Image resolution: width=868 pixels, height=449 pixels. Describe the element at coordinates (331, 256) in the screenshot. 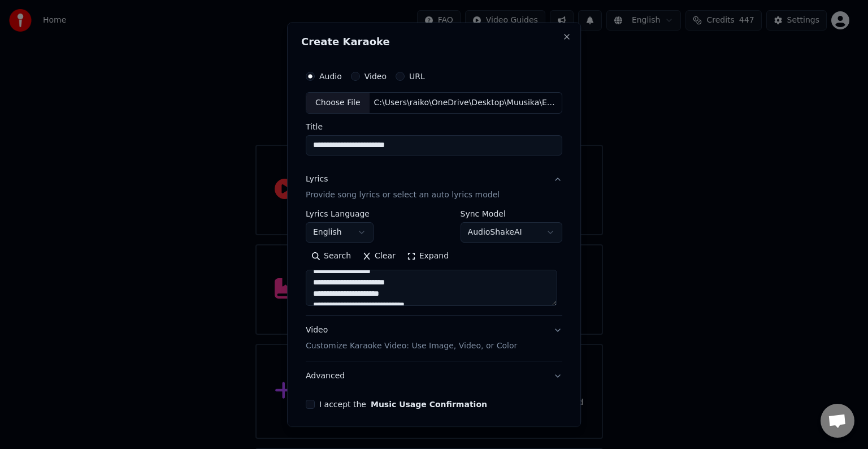

I see `button: Search` at that location.